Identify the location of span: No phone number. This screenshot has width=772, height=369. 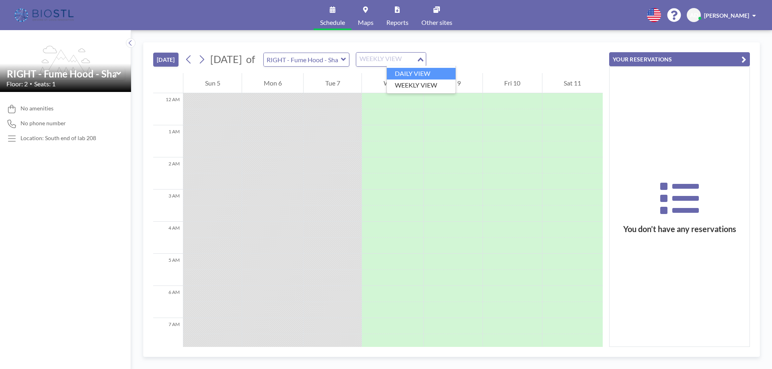
(43, 123).